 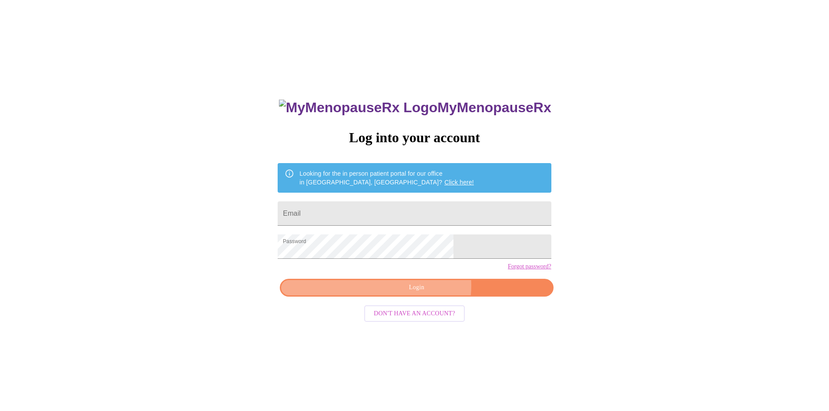 What do you see at coordinates (415, 108) in the screenshot?
I see `h3: MyMenopauseRx` at bounding box center [415, 108].